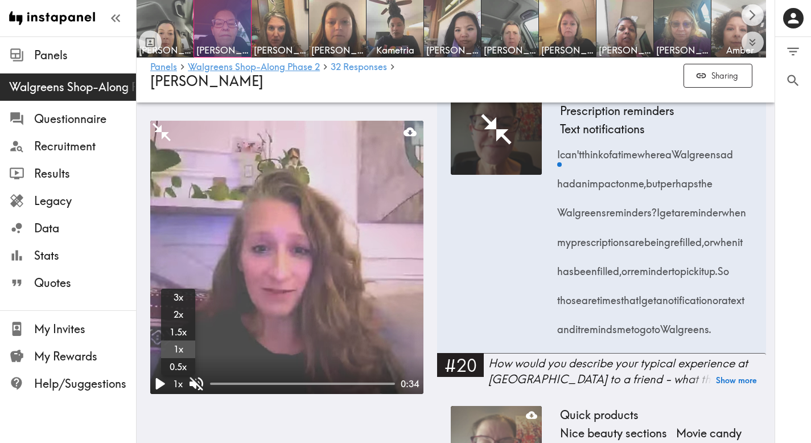 The height and width of the screenshot is (443, 811). I want to click on div: #20, so click(460, 365).